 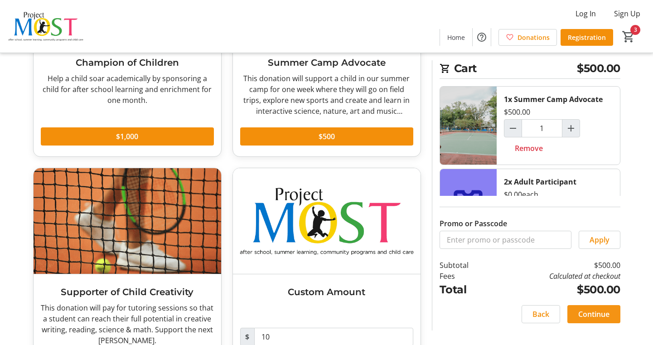 I want to click on span: Sign Up, so click(x=627, y=14).